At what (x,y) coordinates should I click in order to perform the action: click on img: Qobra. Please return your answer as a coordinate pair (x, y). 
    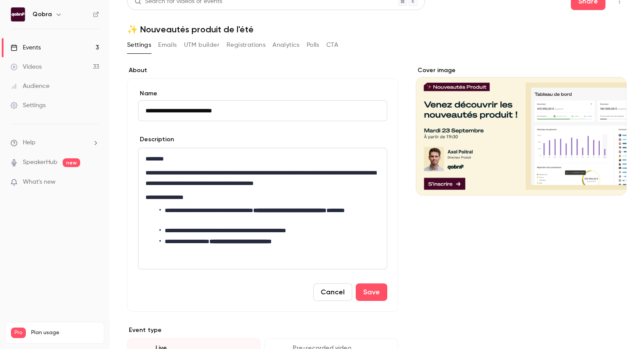
    Looking at the image, I should click on (18, 14).